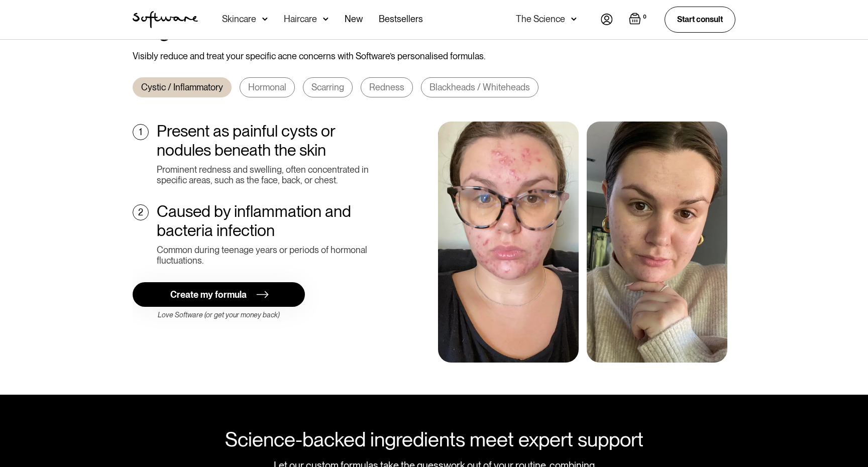 The height and width of the screenshot is (467, 868). What do you see at coordinates (141, 213) in the screenshot?
I see `div: 2` at bounding box center [141, 213].